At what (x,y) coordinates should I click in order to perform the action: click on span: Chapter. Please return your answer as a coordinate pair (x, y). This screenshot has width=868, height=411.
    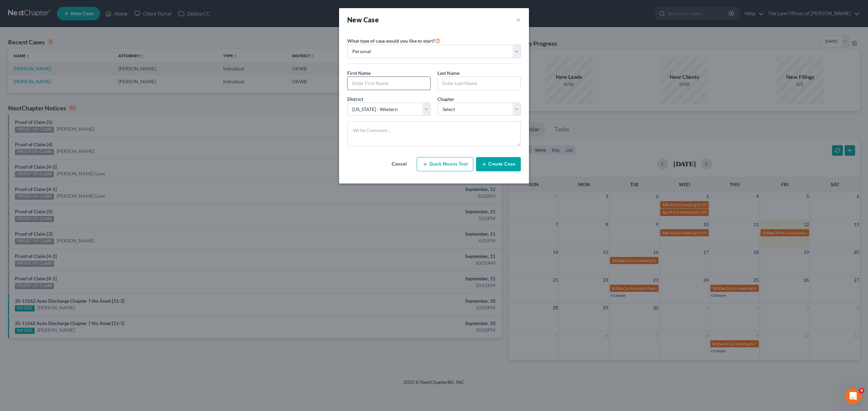
    Looking at the image, I should click on (446, 99).